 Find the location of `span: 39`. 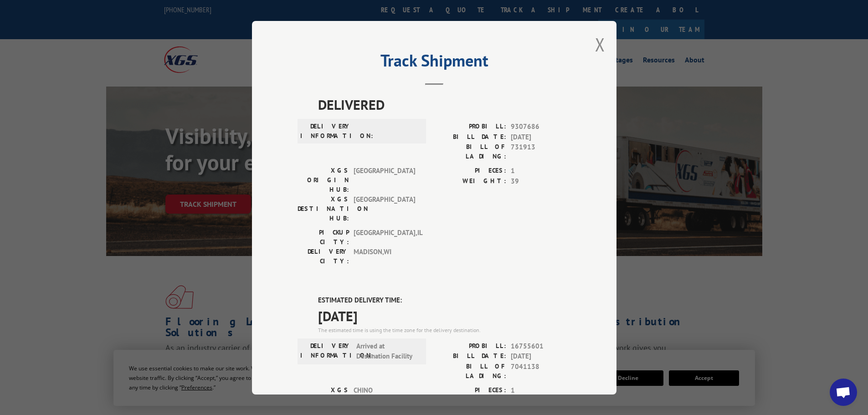

span: 39 is located at coordinates (541, 181).